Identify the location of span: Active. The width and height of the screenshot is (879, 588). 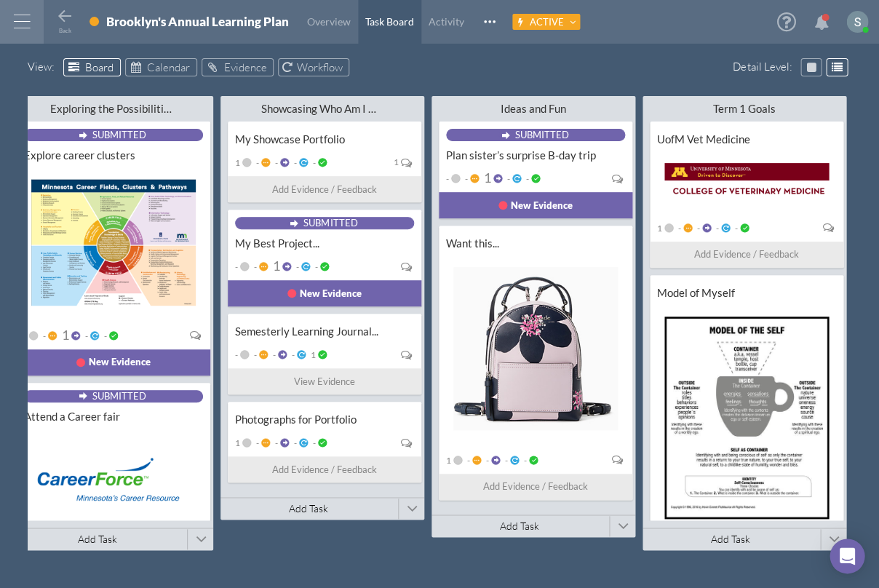
(547, 22).